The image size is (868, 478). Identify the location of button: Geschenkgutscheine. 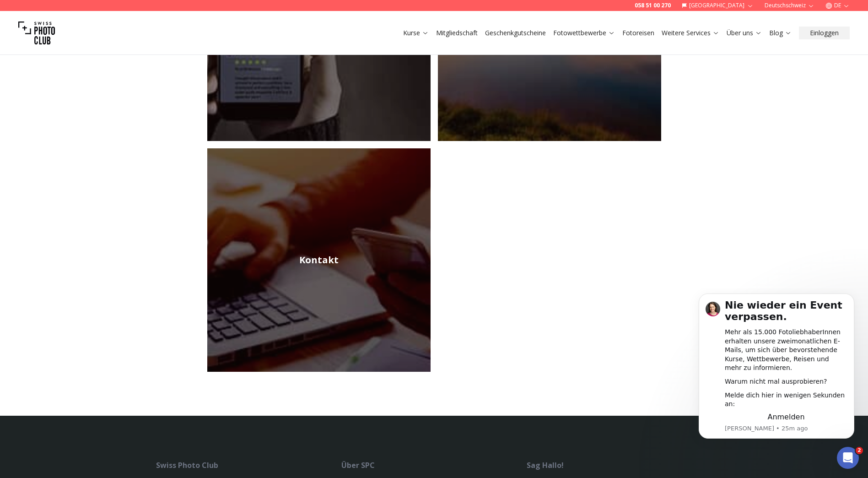
(515, 33).